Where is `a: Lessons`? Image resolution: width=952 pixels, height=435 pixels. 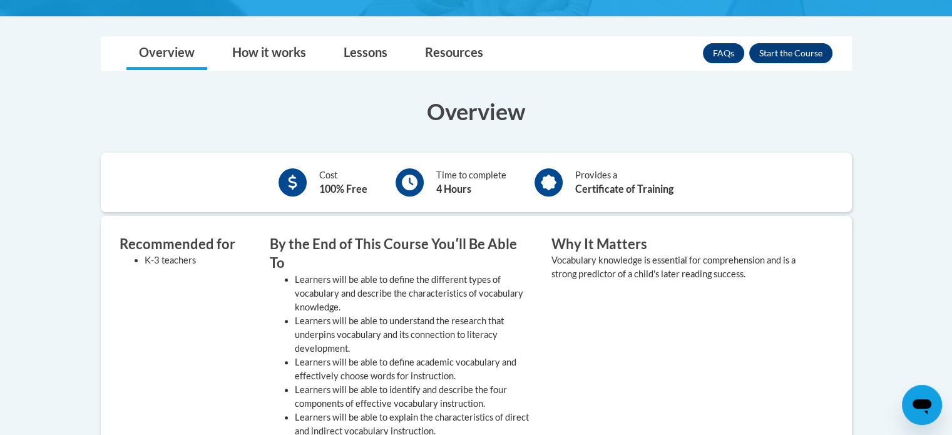
a: Lessons is located at coordinates (366, 53).